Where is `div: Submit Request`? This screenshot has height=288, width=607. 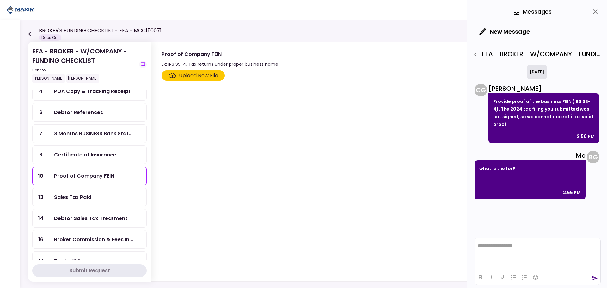 div: Submit Request is located at coordinates (90, 271).